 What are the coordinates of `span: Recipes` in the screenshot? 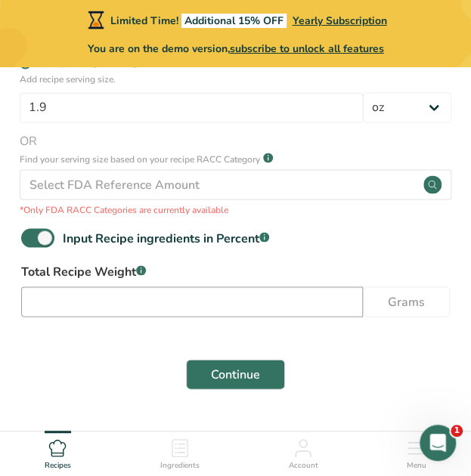 It's located at (58, 466).